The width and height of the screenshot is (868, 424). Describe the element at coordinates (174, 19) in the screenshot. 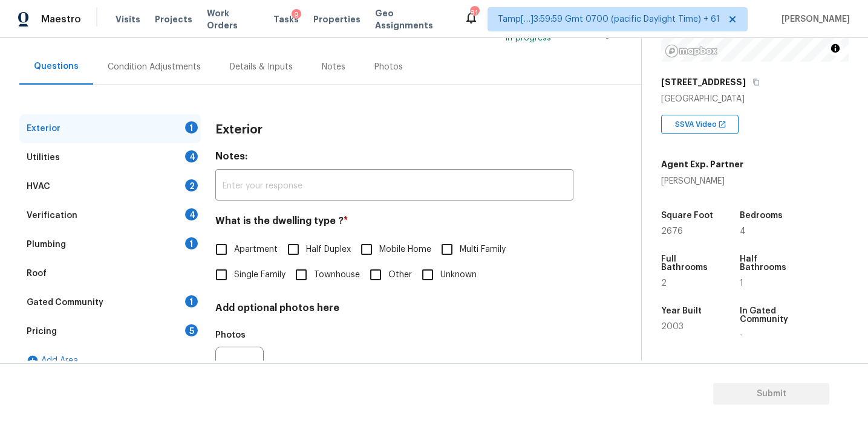

I see `span: Projects` at that location.